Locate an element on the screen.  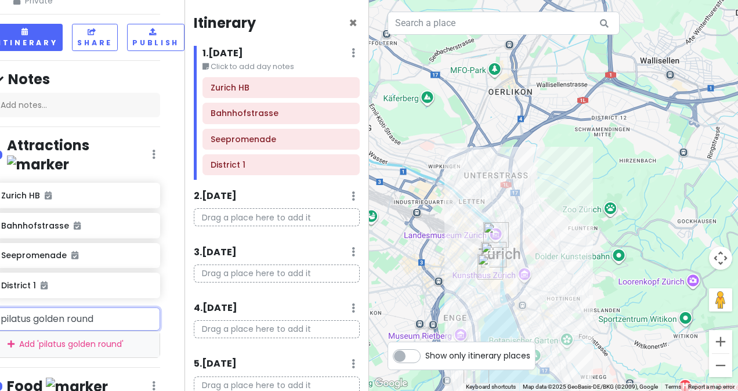
div: Bahnhofstrasse is located at coordinates (490, 267).